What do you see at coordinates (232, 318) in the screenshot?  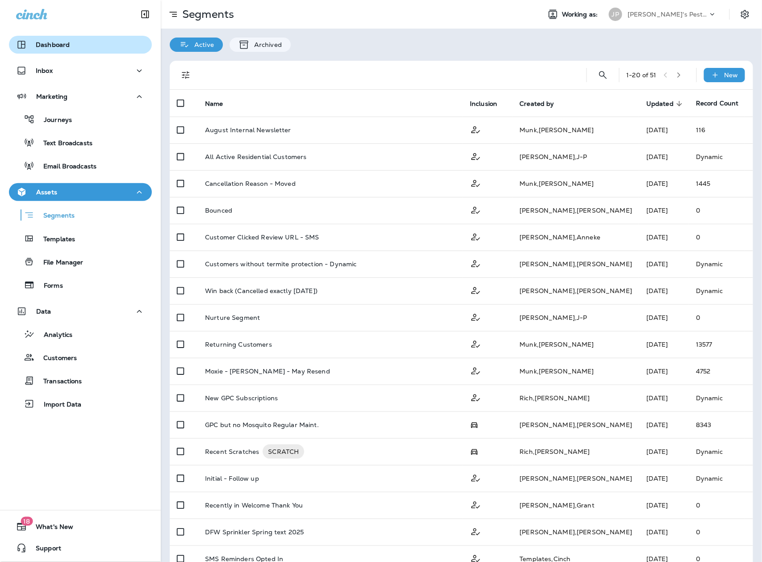 I see `p: Nurture Segment` at bounding box center [232, 318].